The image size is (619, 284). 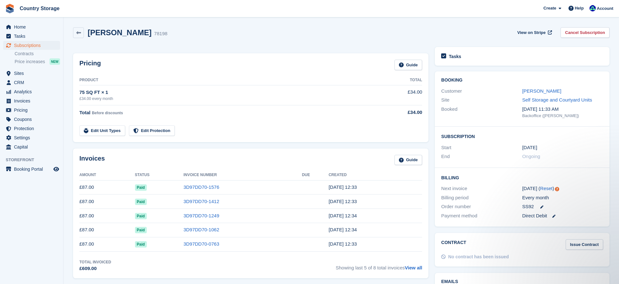 What do you see at coordinates (243, 175) in the screenshot?
I see `th: Invoice Number` at bounding box center [243, 175].